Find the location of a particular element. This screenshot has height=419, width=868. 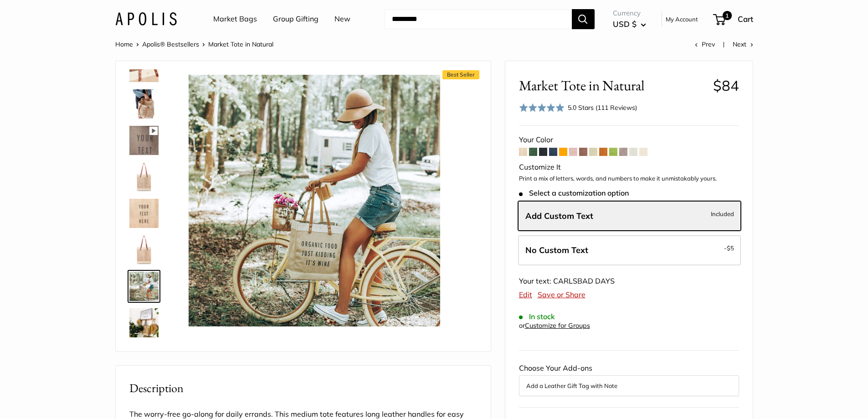

button: USD $ is located at coordinates (630, 25).